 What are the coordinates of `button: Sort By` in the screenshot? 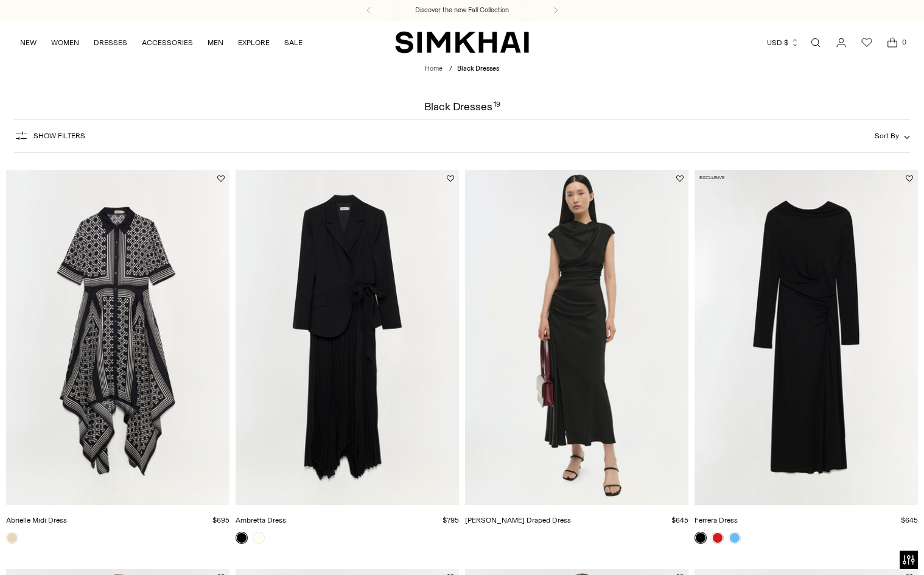 It's located at (892, 136).